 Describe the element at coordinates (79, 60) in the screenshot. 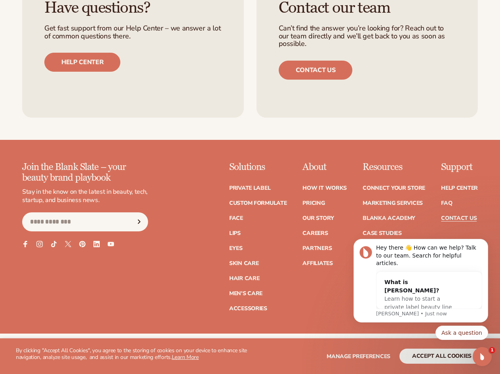

I see `div: message notification from Lee, Just now. Hey there 👋 How can we help? Talk to our team. Search fo...` at that location.